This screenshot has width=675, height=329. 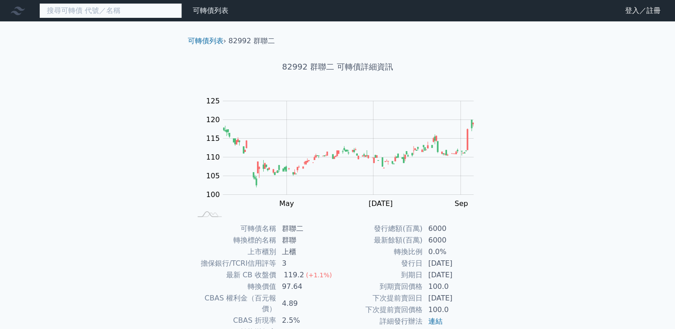 I want to click on g: Chart, so click(x=344, y=152).